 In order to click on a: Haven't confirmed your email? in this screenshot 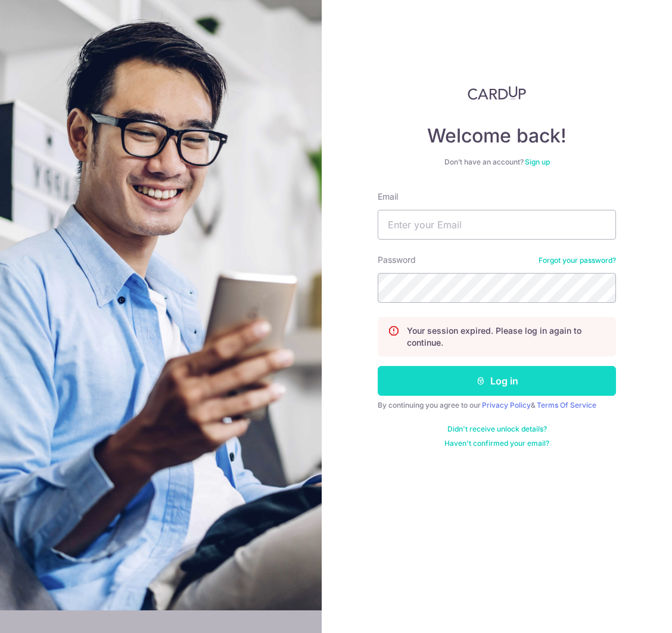, I will do `click(497, 443)`.